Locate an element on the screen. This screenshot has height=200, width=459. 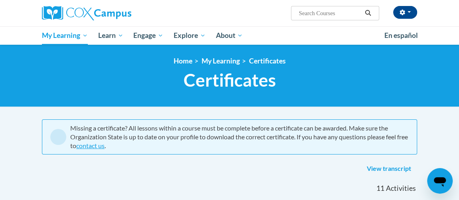
a: Home is located at coordinates (183, 61).